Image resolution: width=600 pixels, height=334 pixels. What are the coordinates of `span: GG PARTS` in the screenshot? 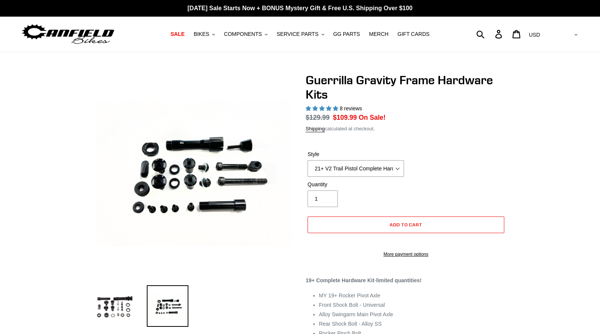 It's located at (347, 34).